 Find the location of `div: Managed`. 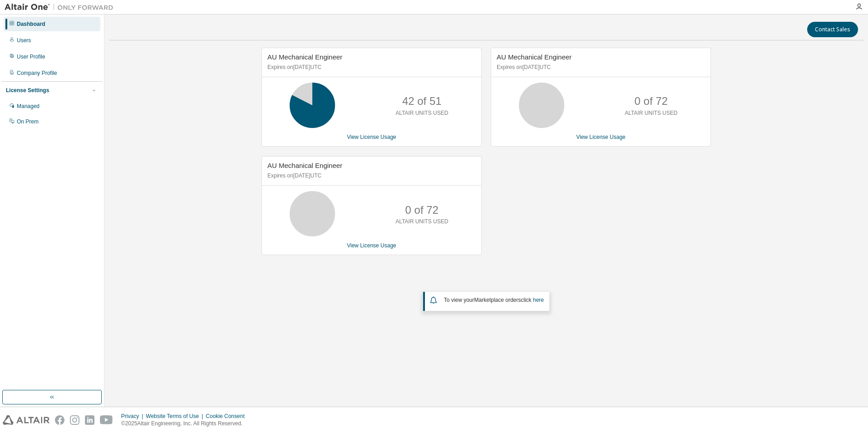

div: Managed is located at coordinates (28, 106).